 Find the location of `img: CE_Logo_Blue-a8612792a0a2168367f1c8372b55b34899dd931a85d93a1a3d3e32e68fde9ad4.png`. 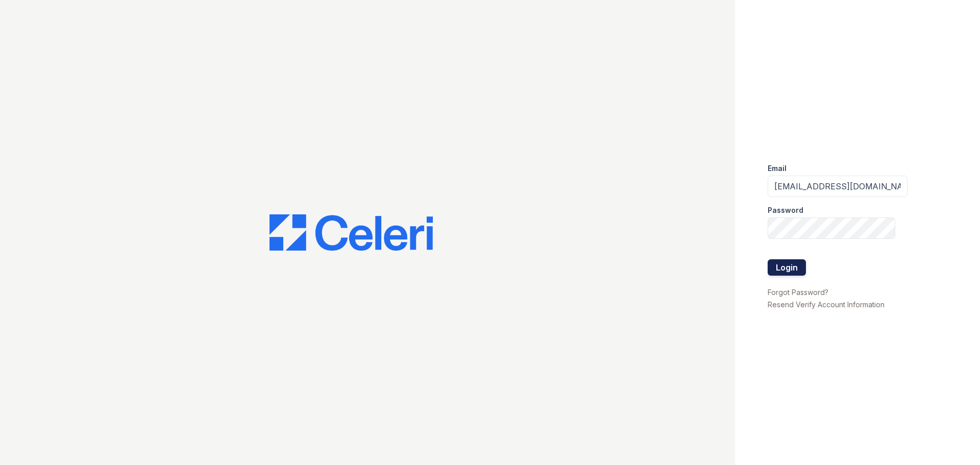

img: CE_Logo_Blue-a8612792a0a2168367f1c8372b55b34899dd931a85d93a1a3d3e32e68fde9ad4.png is located at coordinates (352, 233).